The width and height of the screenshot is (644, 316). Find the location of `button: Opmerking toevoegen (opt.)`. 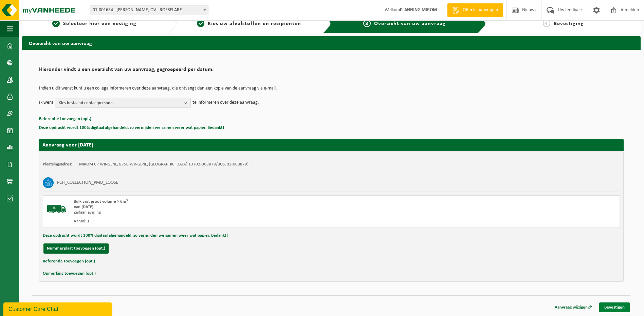

button: Opmerking toevoegen (opt.) is located at coordinates (69, 274).